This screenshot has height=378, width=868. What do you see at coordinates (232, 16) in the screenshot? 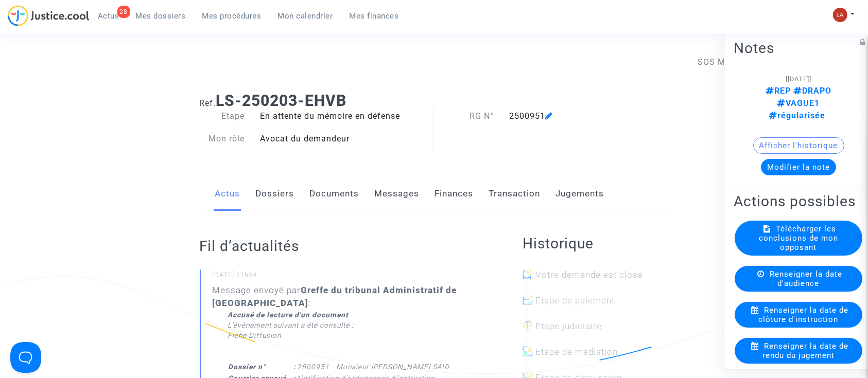
I see `span: Mes procédures` at bounding box center [232, 16].